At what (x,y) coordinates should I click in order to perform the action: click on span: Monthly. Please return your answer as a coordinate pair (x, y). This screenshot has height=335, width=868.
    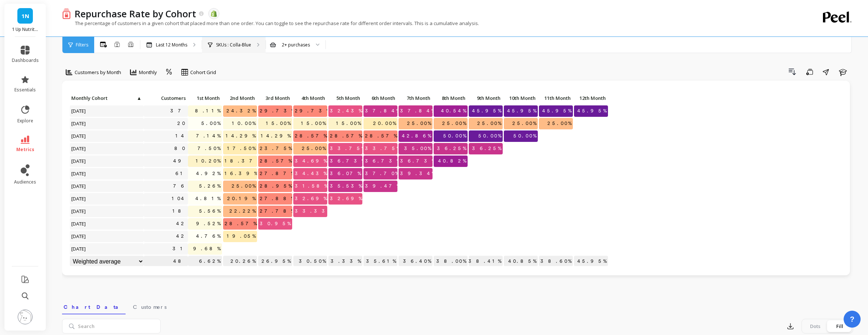
    Looking at the image, I should click on (148, 72).